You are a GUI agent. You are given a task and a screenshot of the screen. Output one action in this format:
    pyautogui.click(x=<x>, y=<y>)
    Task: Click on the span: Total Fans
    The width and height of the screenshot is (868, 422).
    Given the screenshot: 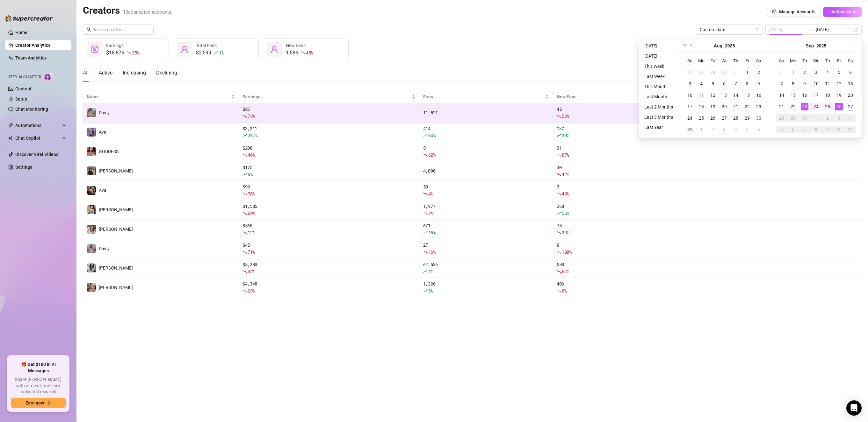 What is the action you would take?
    pyautogui.click(x=206, y=46)
    